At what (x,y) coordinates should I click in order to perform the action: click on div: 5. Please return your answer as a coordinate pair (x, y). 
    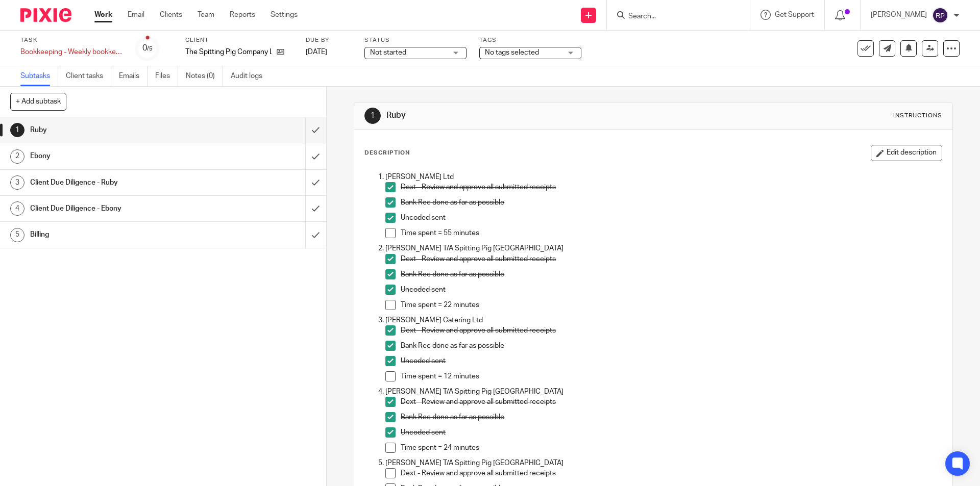
    Looking at the image, I should click on (18, 235).